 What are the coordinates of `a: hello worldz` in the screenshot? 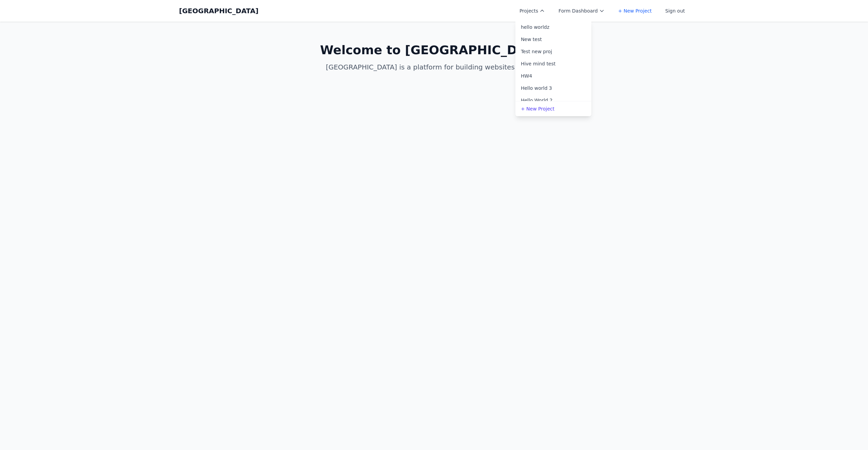 It's located at (553, 27).